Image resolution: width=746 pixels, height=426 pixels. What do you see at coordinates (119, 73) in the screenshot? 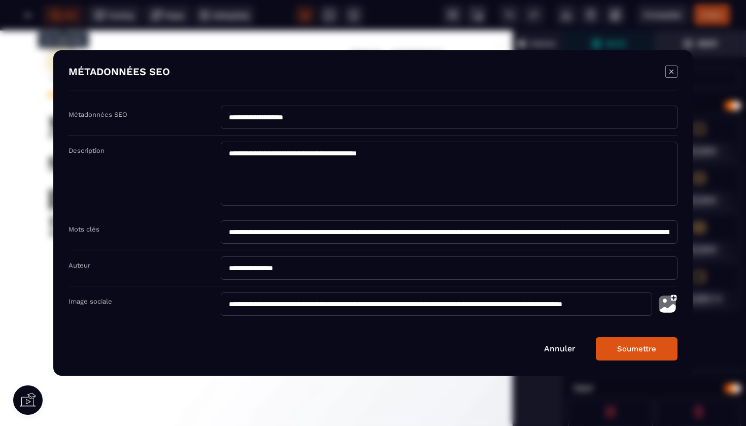
I see `h4: MÉTADONNÉES SEO` at bounding box center [119, 73].